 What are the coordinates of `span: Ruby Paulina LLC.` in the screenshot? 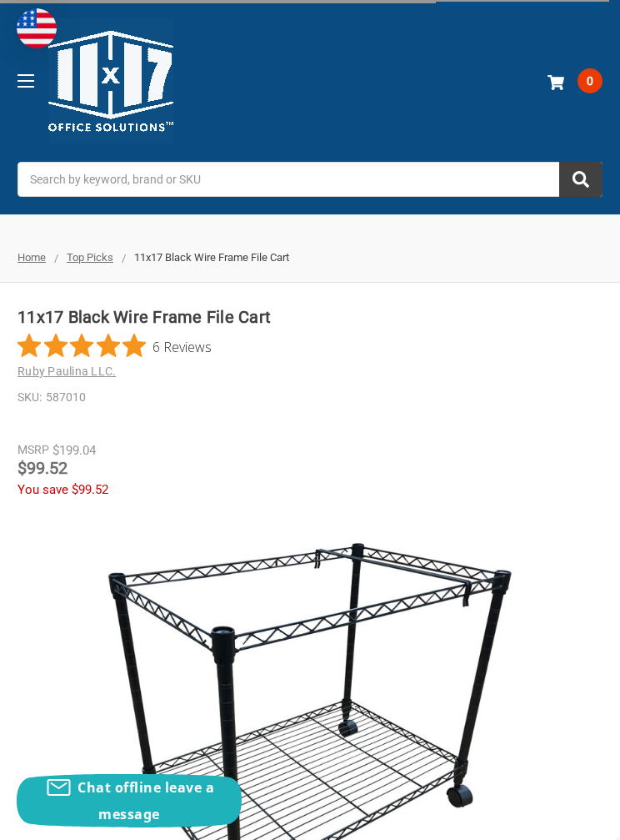 It's located at (67, 371).